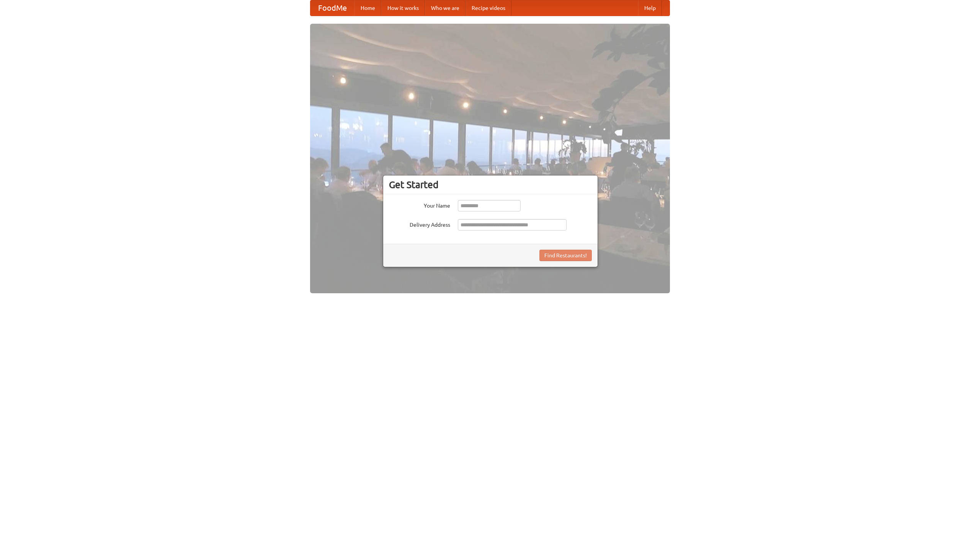  Describe the element at coordinates (565, 256) in the screenshot. I see `button: Find Restaurants!` at that location.